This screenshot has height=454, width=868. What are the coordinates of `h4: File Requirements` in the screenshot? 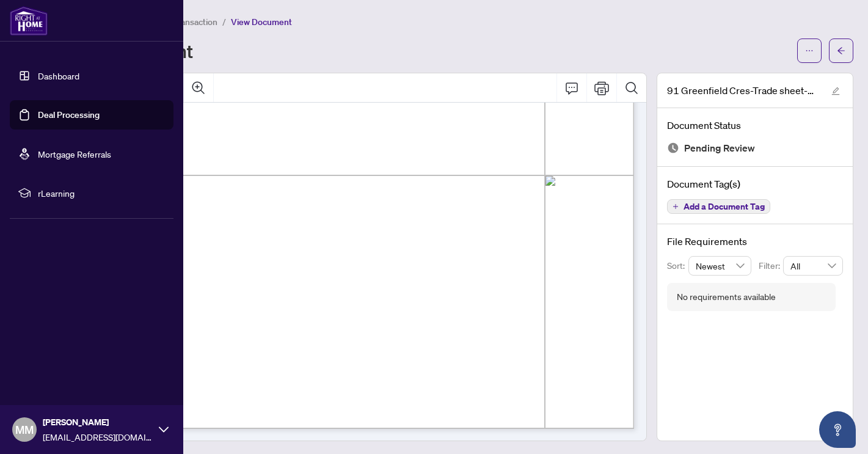 It's located at (755, 241).